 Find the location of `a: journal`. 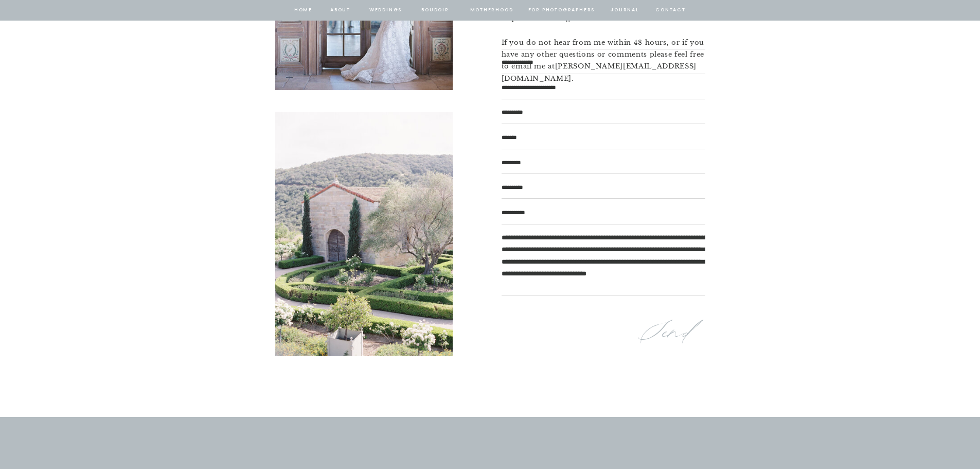

a: journal is located at coordinates (626, 10).